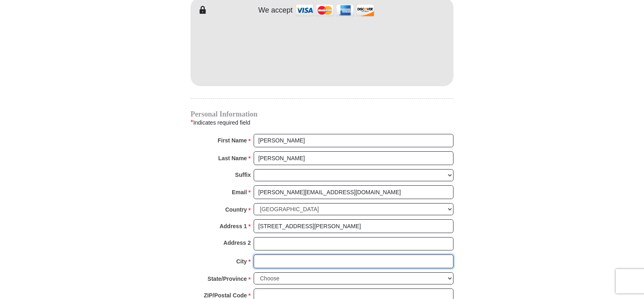 This screenshot has height=299, width=644. What do you see at coordinates (236, 209) in the screenshot?
I see `strong: Country` at bounding box center [236, 209].